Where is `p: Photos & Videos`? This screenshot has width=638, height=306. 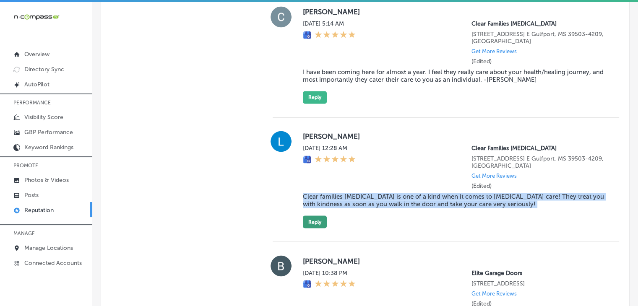
p: Photos & Videos is located at coordinates (47, 180).